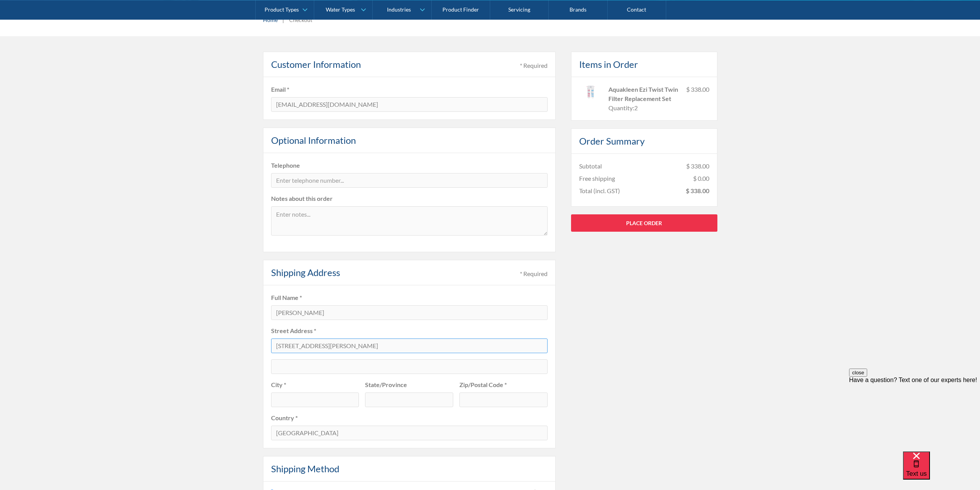 This screenshot has width=980, height=490. Describe the element at coordinates (409, 418) in the screenshot. I see `label: Country *` at that location.